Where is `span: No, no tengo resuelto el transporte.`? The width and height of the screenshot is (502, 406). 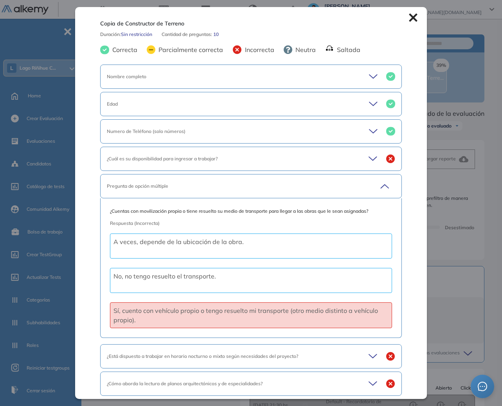
span: No, no tengo resuelto el transporte. is located at coordinates (165, 276).